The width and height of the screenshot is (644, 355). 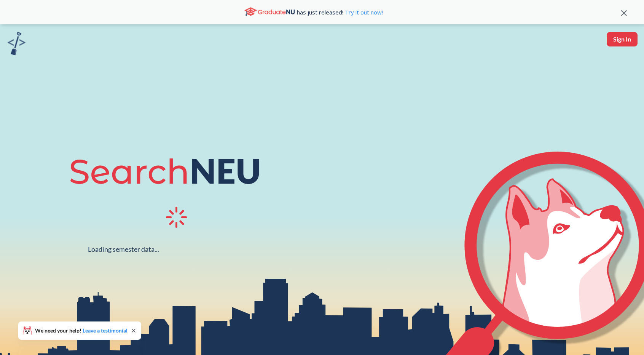 I want to click on div: Loading semester data..., so click(x=123, y=249).